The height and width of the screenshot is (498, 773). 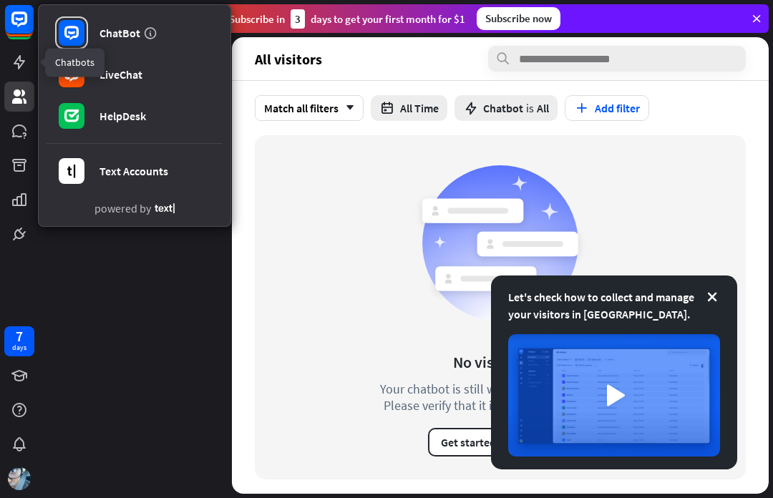 I want to click on span: All, so click(x=542, y=108).